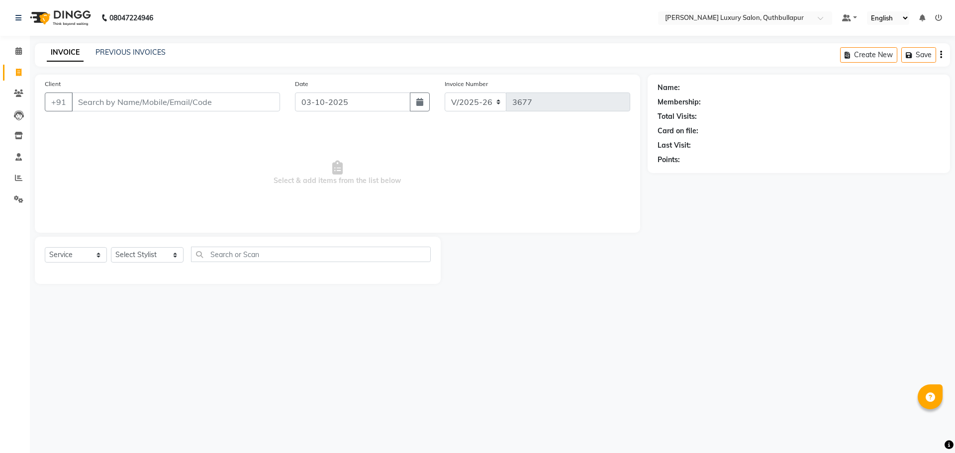 The width and height of the screenshot is (955, 453). What do you see at coordinates (311, 254) in the screenshot?
I see `input: Search or Scan` at bounding box center [311, 254].